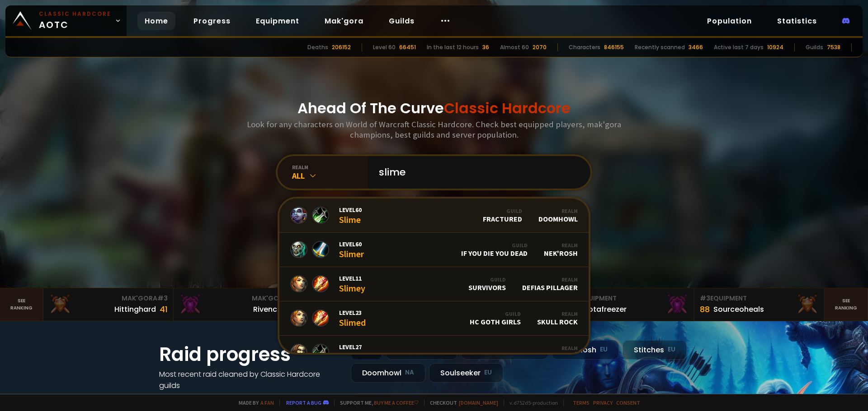  I want to click on div: 846155, so click(614, 48).